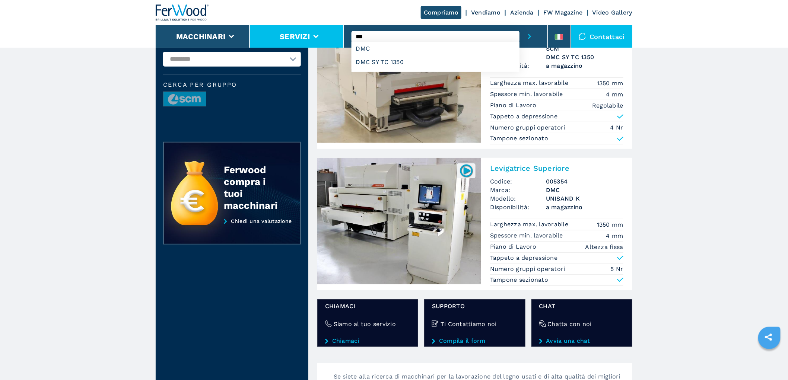 This screenshot has height=380, width=788. Describe the element at coordinates (584, 57) in the screenshot. I see `h3: DMC SY TC 1350` at that location.